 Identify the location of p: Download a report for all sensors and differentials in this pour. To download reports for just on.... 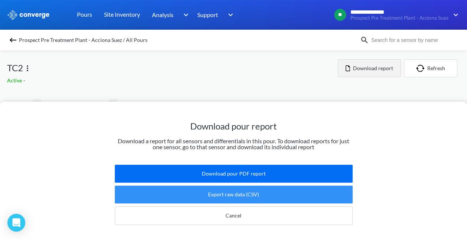
(234, 144).